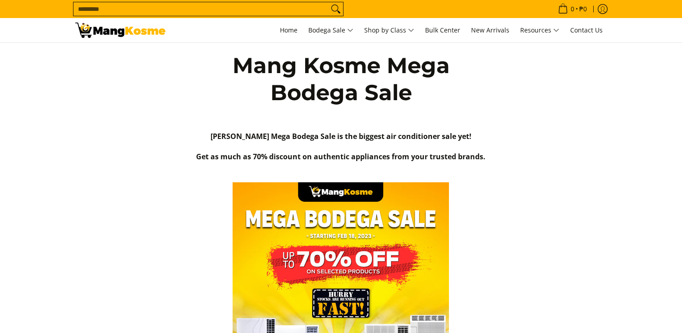 This screenshot has width=682, height=333. I want to click on span: 0, so click(572, 9).